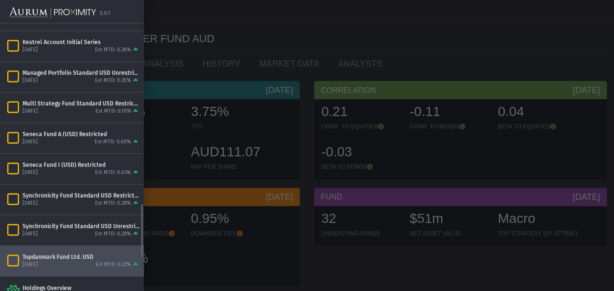 The image size is (614, 291). What do you see at coordinates (81, 134) in the screenshot?
I see `div: Seneca Fund A (USD) Restricted` at bounding box center [81, 134].